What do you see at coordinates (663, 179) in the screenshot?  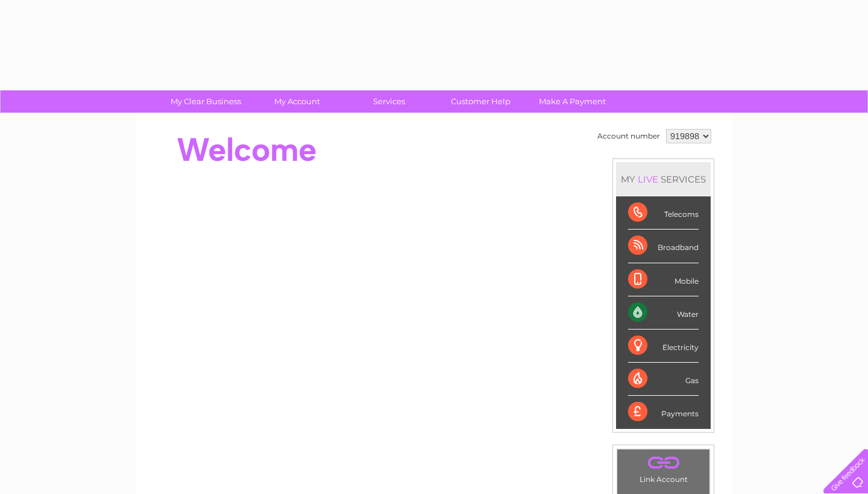 I see `div: MY SERVICES` at bounding box center [663, 179].